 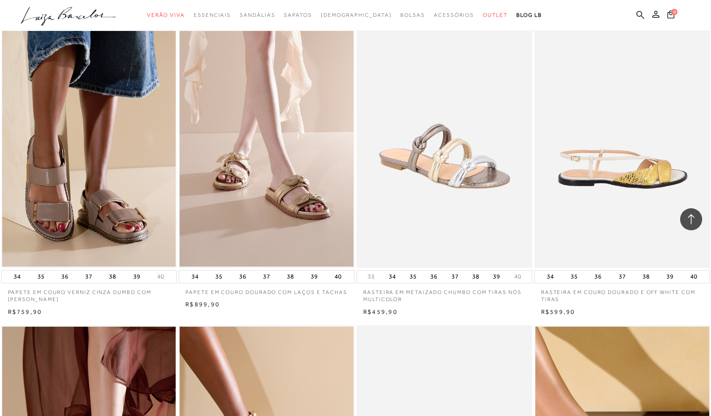 What do you see at coordinates (445, 136) in the screenshot?
I see `img: RASTEIRA EM METAIZADO CHUMBO COM TIRAS NÓS MULTICOLOR` at bounding box center [445, 136].